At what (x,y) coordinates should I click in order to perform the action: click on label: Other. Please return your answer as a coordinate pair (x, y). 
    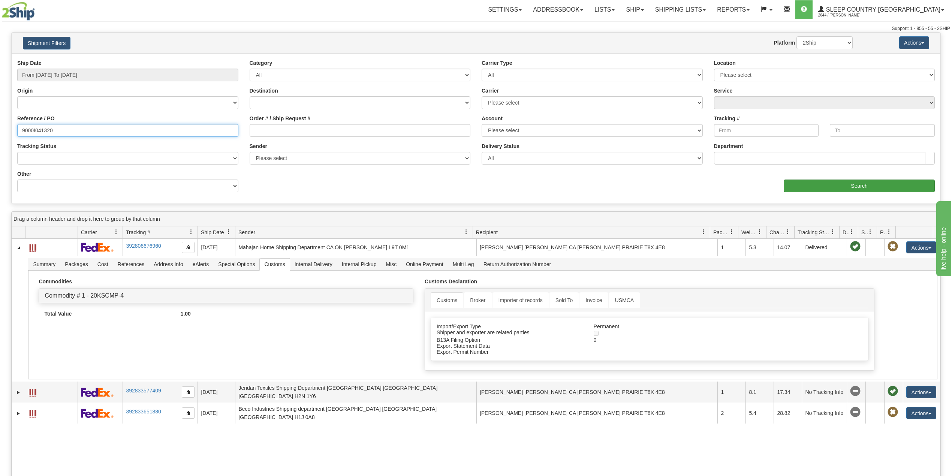
    Looking at the image, I should click on (24, 174).